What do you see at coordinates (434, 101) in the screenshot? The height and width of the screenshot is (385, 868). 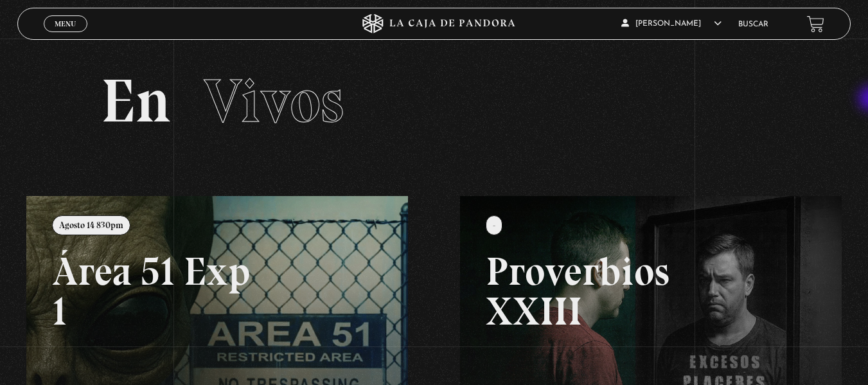 I see `h2: En` at bounding box center [434, 101].